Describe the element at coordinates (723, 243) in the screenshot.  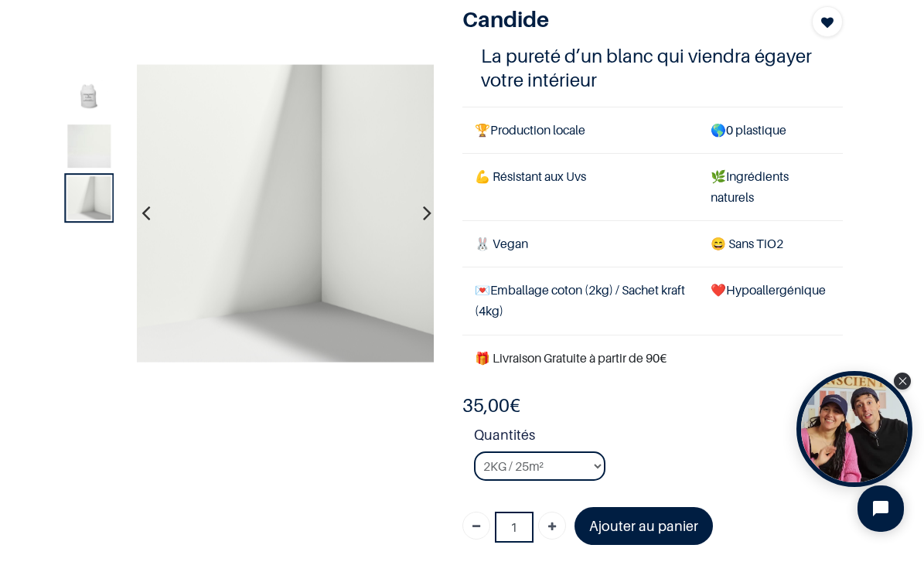
I see `span: 😄 S` at that location.